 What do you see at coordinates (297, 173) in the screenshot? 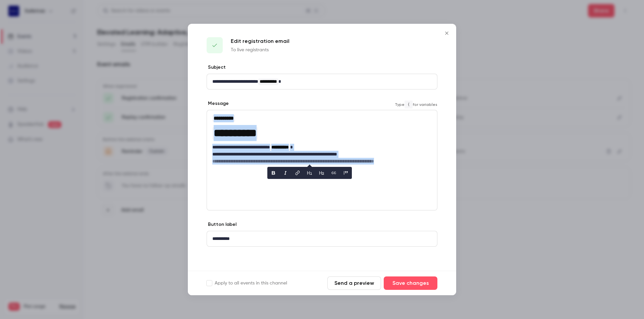
I see `button: link` at bounding box center [297, 173].